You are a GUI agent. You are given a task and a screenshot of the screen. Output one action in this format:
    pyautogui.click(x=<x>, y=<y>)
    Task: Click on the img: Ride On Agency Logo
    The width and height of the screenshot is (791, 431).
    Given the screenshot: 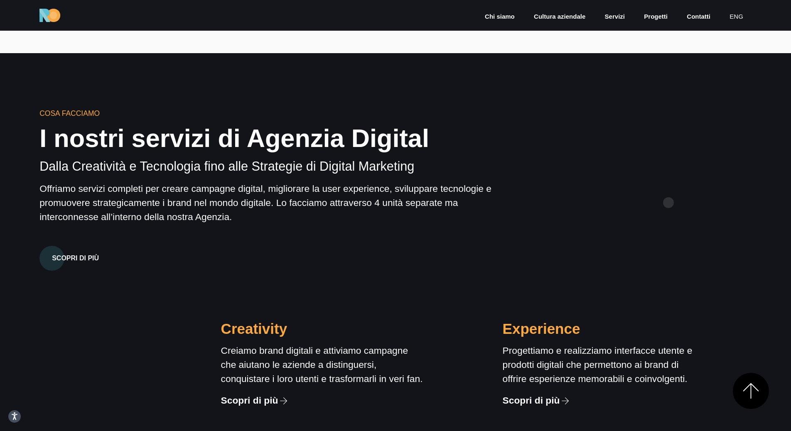 What is the action you would take?
    pyautogui.click(x=50, y=15)
    